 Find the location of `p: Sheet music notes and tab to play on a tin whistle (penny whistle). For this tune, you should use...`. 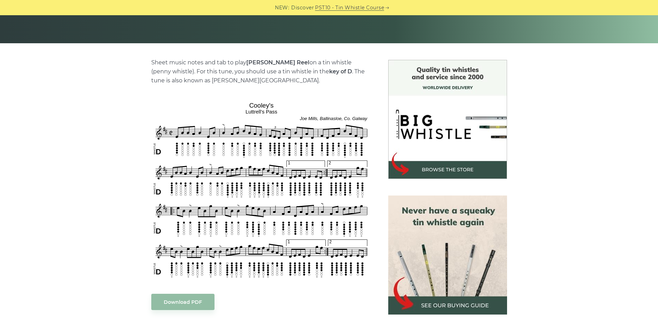

p: Sheet music notes and tab to play on a tin whistle (penny whistle). For this tune, you should use... is located at coordinates (262, 72).